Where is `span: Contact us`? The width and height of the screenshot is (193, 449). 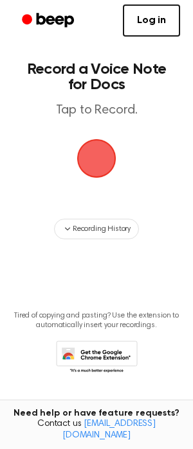
span: Contact us is located at coordinates (96, 430).